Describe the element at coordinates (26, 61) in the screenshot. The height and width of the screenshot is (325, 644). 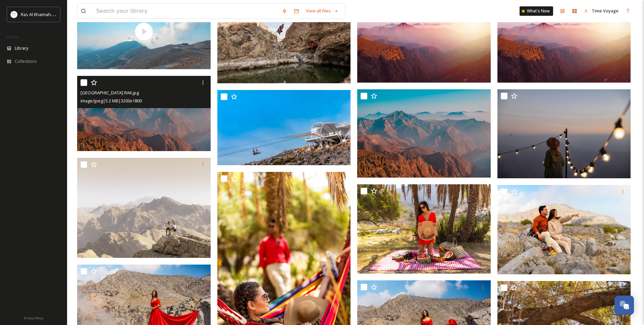
I see `span: Collections` at that location.